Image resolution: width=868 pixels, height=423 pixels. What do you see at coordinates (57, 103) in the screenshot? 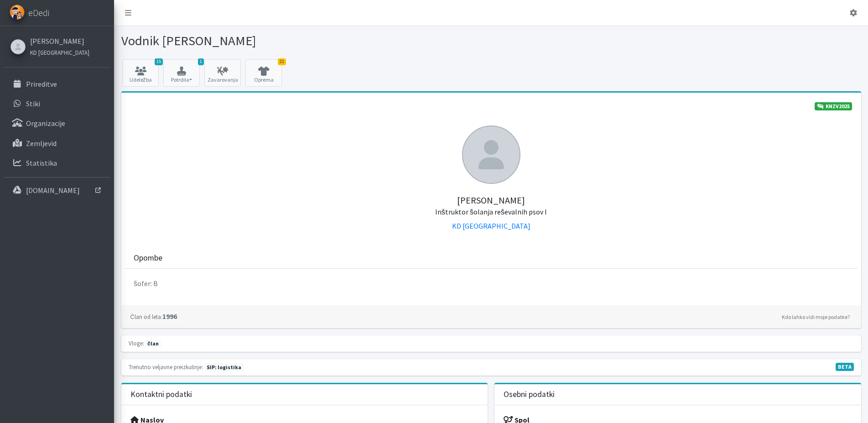
I see `a: Stiki` at bounding box center [57, 103].